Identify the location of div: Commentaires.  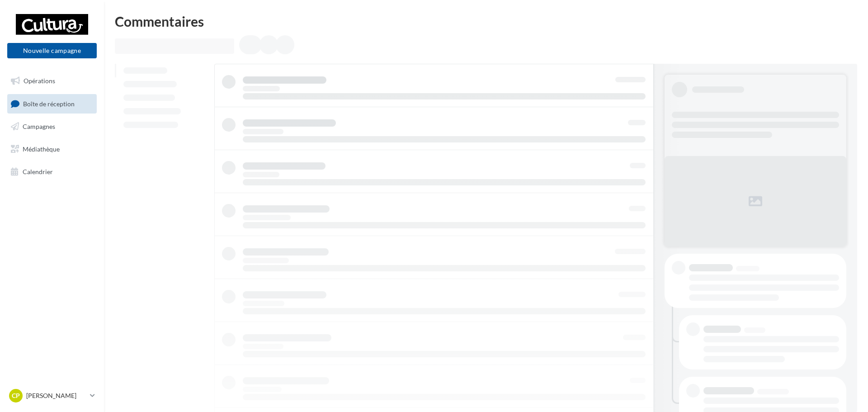
(486, 21).